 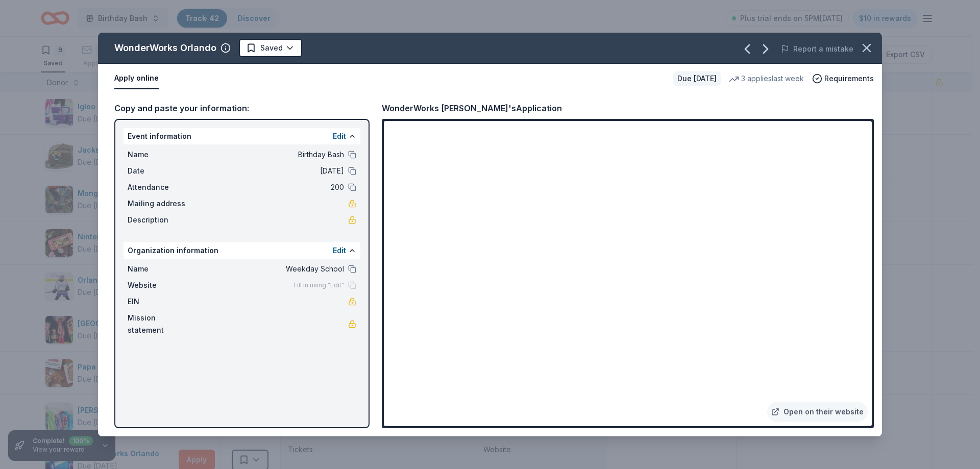 I want to click on div: Event information, so click(x=242, y=136).